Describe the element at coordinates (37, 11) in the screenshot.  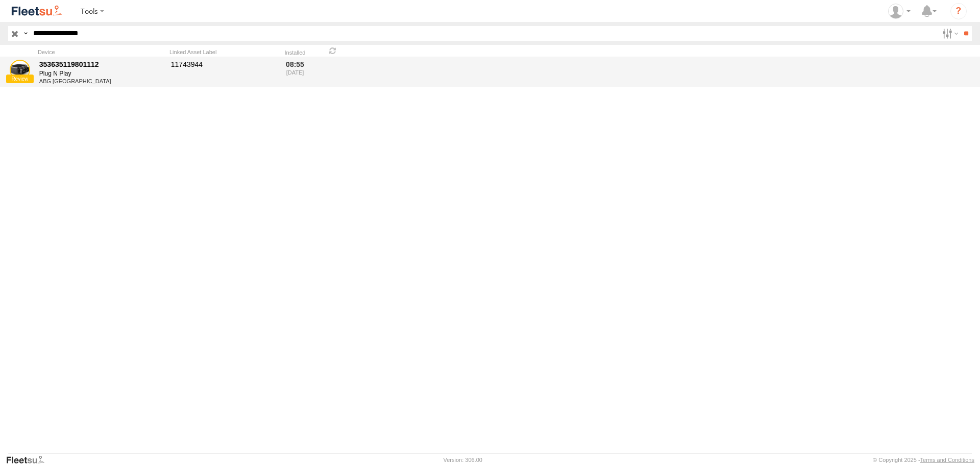
I see `img: fleetsu-logo-horizontal.svg` at that location.